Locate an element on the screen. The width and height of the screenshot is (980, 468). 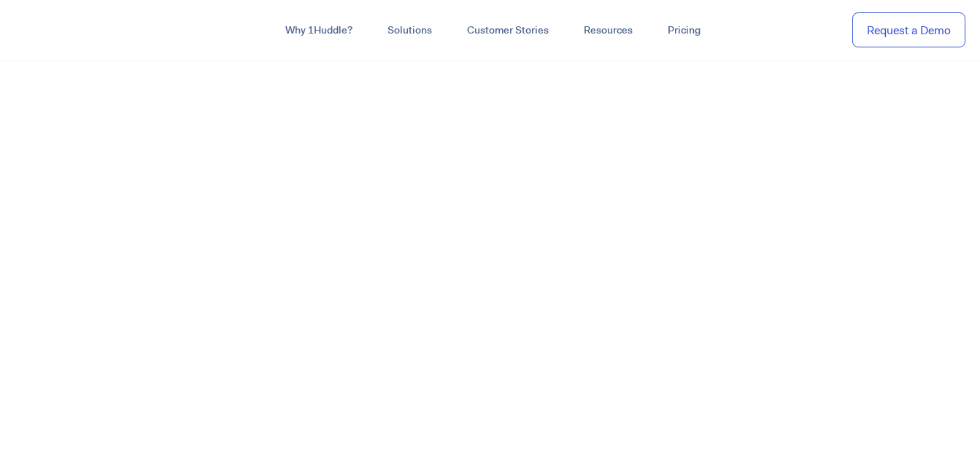
a: Pricing is located at coordinates (683, 30).